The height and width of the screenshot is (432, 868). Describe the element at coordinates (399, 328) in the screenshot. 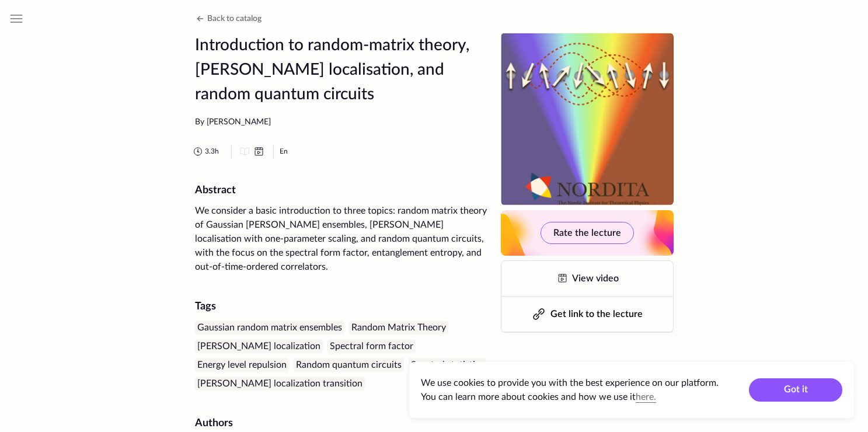

I see `div: Random Matrix Theory` at that location.